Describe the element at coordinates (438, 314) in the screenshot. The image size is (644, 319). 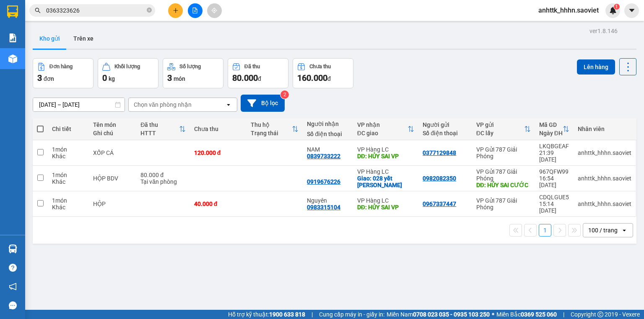
I see `span: Miền Nam` at that location.